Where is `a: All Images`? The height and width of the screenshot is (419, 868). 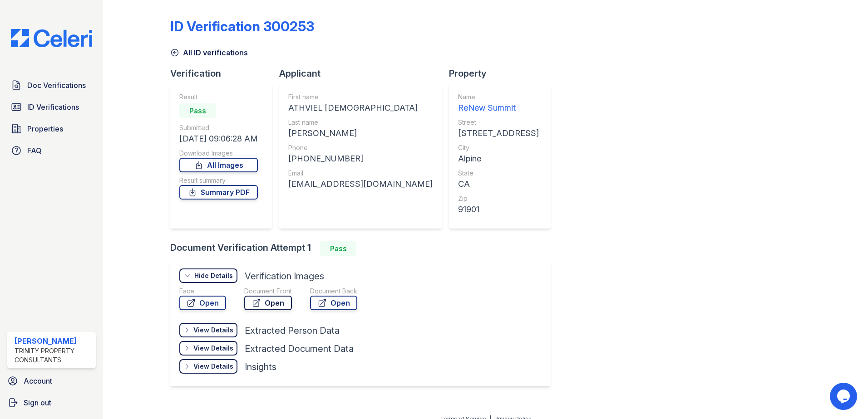
a: All Images is located at coordinates (218, 165).